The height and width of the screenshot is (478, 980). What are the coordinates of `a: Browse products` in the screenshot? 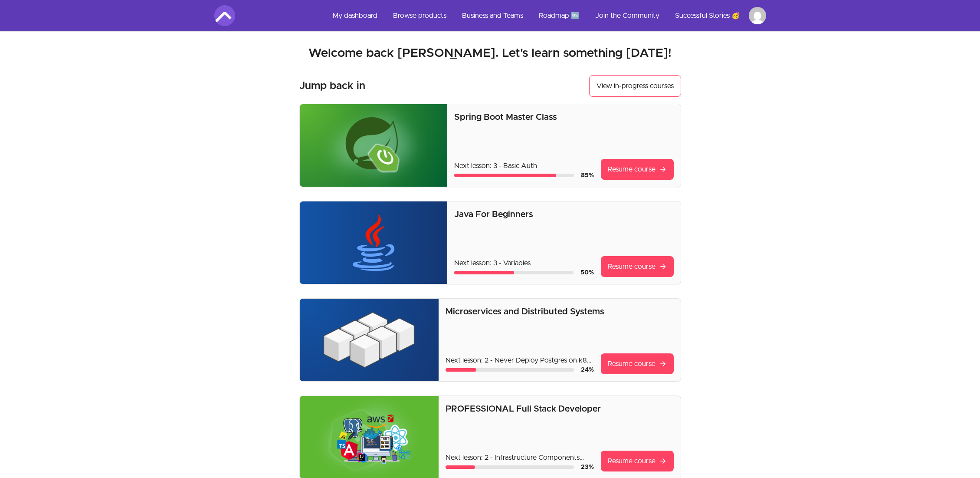 It's located at (420, 16).